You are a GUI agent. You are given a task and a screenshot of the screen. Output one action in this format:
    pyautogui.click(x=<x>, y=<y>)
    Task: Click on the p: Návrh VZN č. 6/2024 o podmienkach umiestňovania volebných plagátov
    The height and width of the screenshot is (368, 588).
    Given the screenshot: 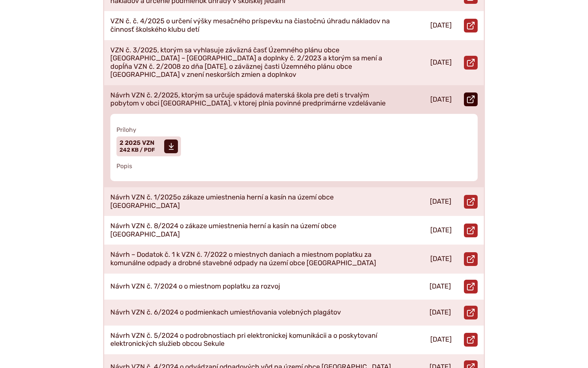 What is the action you would take?
    pyautogui.click(x=225, y=312)
    